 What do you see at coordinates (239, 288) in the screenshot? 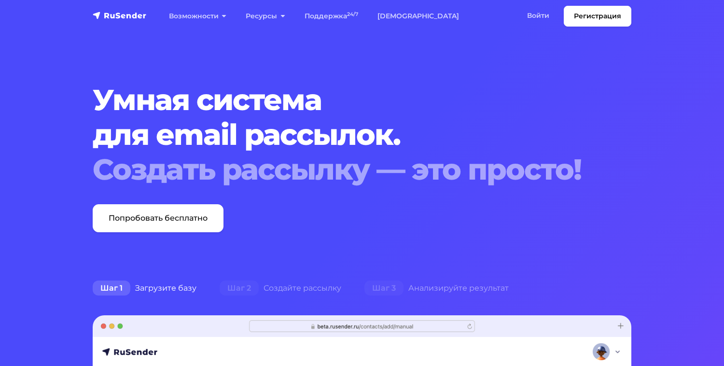
I see `span: Шаг 2` at bounding box center [239, 288].